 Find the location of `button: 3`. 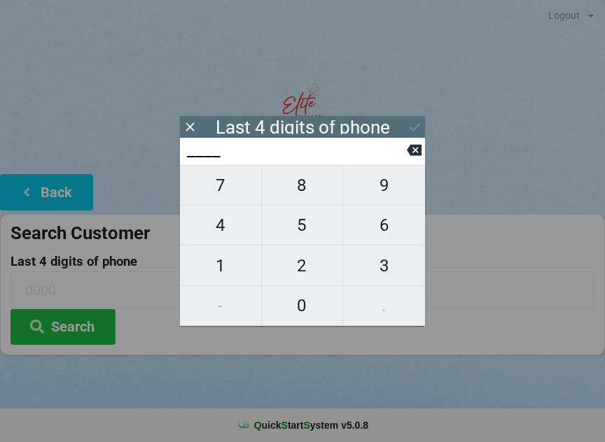

button: 3 is located at coordinates (383, 265).